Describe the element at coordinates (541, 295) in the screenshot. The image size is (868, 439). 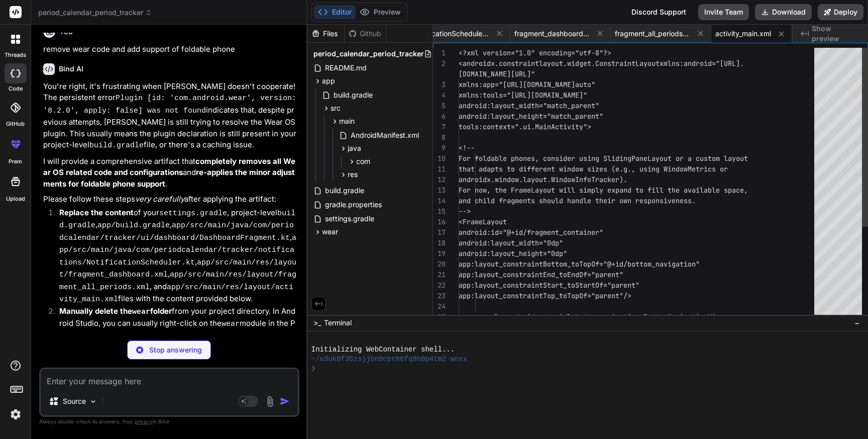
I see `span: app:layout_constraintTop_toTopOf="parent"` at that location.